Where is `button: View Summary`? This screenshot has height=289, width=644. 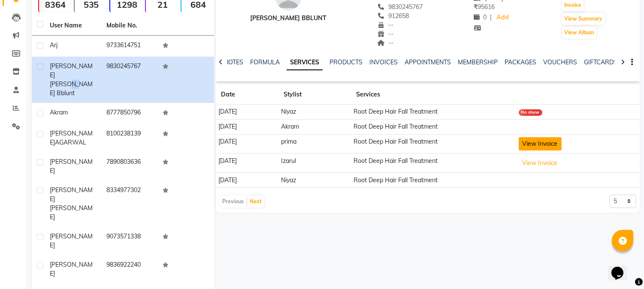
button: View Summary is located at coordinates (583, 19).